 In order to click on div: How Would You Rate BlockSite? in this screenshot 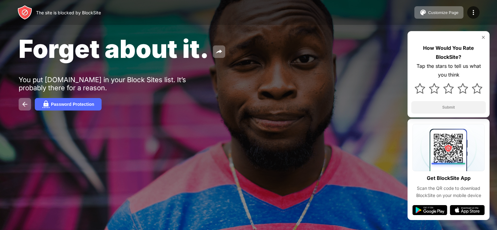, I will do `click(449, 53)`.